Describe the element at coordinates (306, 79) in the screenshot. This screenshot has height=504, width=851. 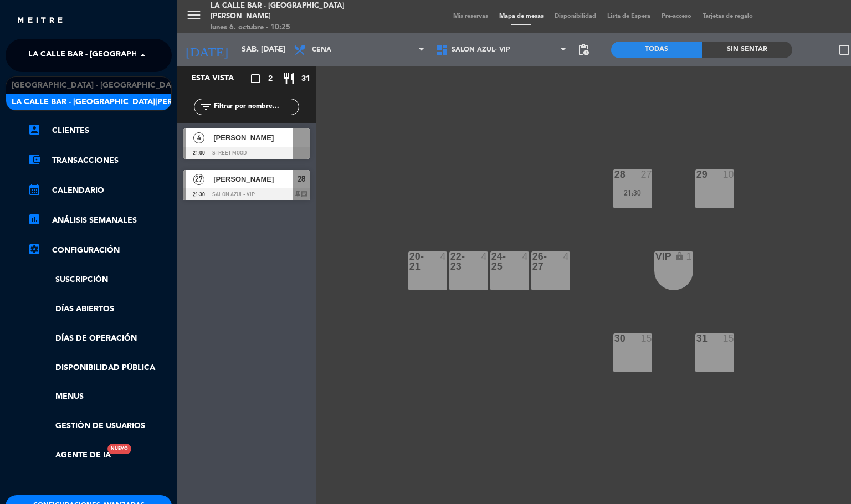
I see `span: 31` at that location.